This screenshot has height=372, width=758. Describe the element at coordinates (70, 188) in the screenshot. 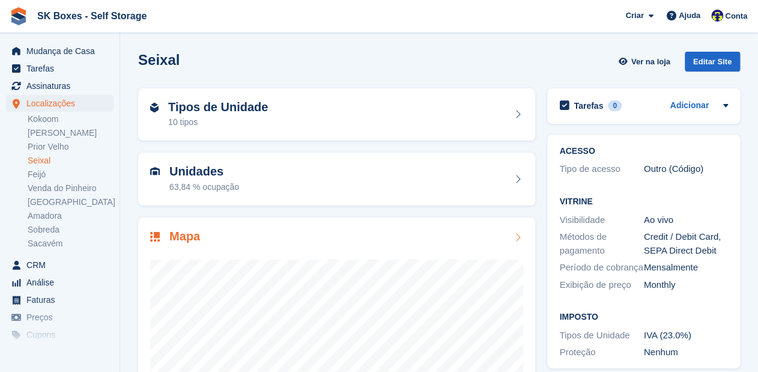

I see `a: Venda do Pinheiro` at that location.